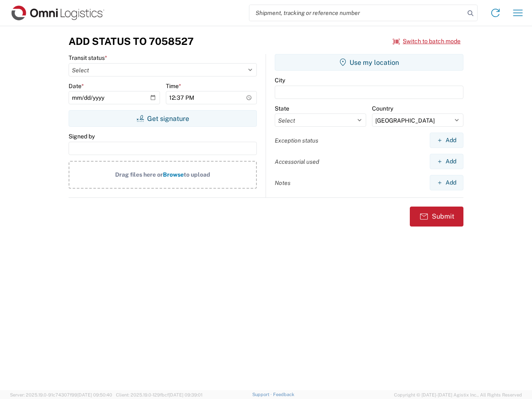 This screenshot has height=399, width=532. What do you see at coordinates (262, 395) in the screenshot?
I see `a: Support` at bounding box center [262, 395].